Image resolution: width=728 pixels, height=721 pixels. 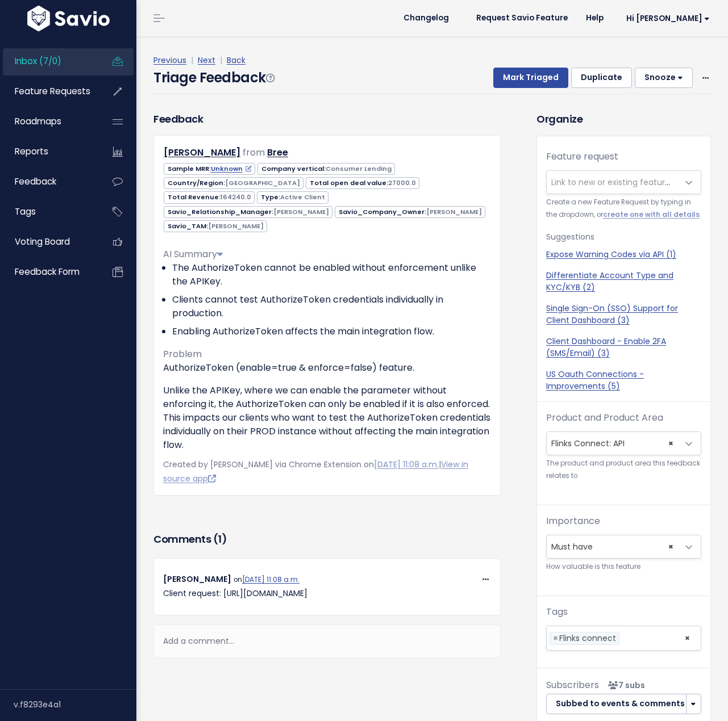 I want to click on span: Problem, so click(x=182, y=354).